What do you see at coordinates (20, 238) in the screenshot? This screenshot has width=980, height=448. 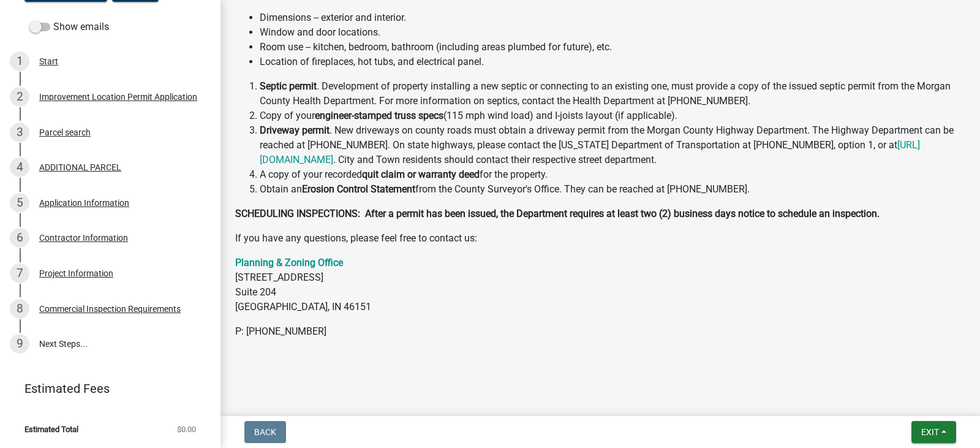 I see `div: 6` at bounding box center [20, 238].